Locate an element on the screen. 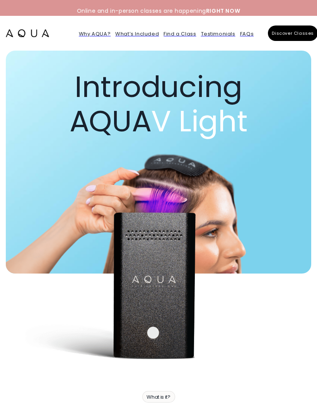 This screenshot has height=408, width=317. strong: RIGHT NOW is located at coordinates (223, 11).